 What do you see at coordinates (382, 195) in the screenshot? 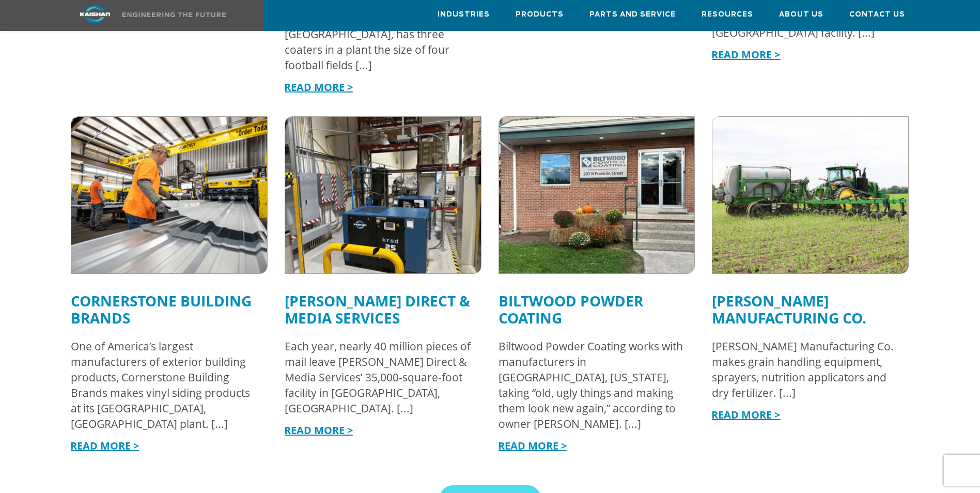
I see `img: Untitled-design-88.png` at bounding box center [382, 195].